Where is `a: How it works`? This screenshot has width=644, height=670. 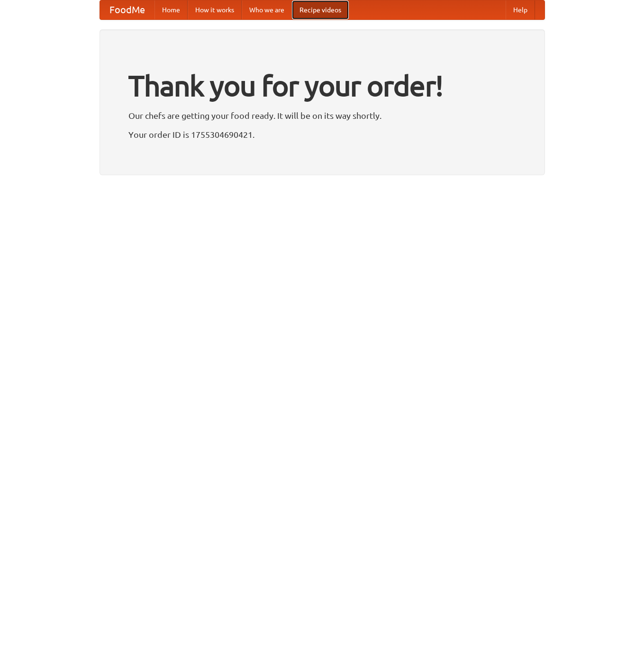
a: How it works is located at coordinates (215, 10).